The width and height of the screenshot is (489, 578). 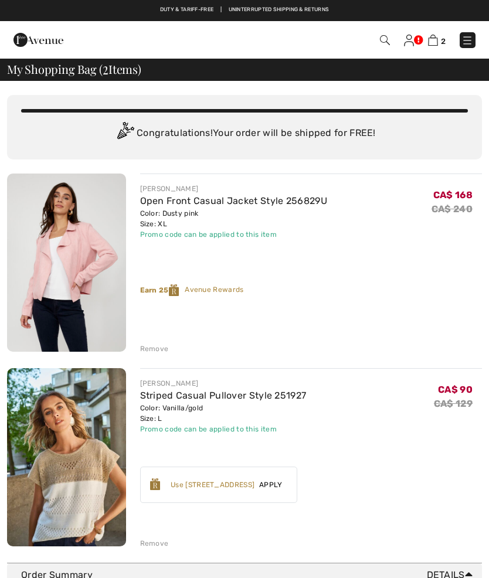 I want to click on s: CA$ 240, so click(x=452, y=209).